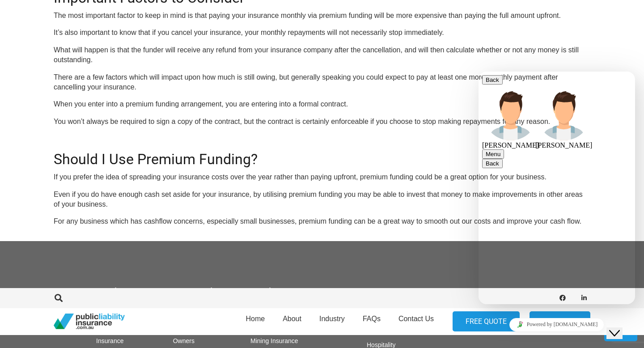 The width and height of the screenshot is (644, 348). Describe the element at coordinates (322, 16) in the screenshot. I see `p: The most important factor to keep in mind is that paying your insurance monthly via premium fundi...` at that location.